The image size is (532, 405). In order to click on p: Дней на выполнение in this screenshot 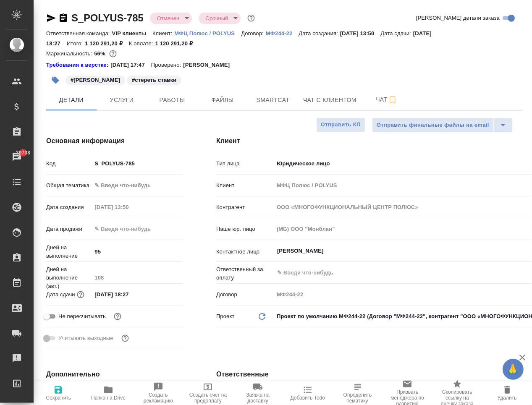, I will do `click(69, 252)`.